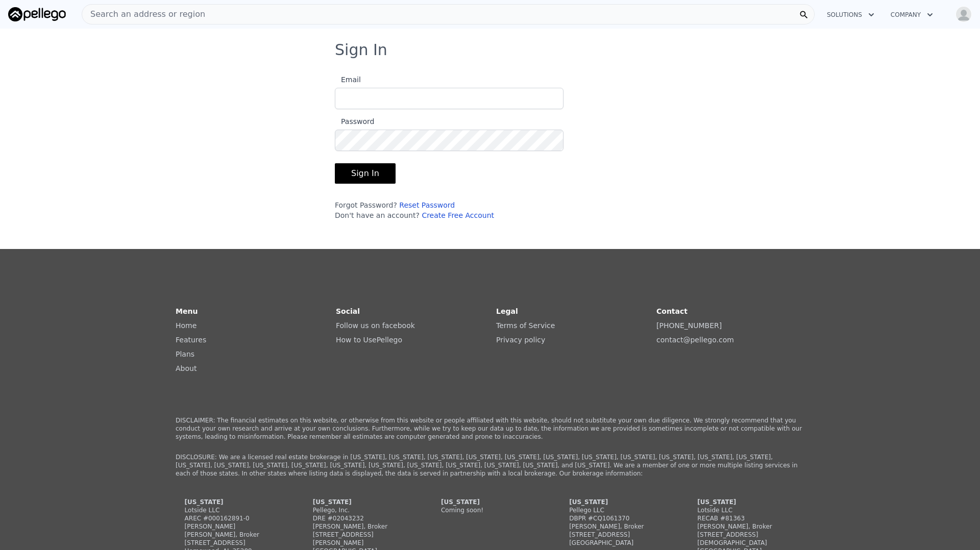  What do you see at coordinates (186, 368) in the screenshot?
I see `a: About` at bounding box center [186, 368].